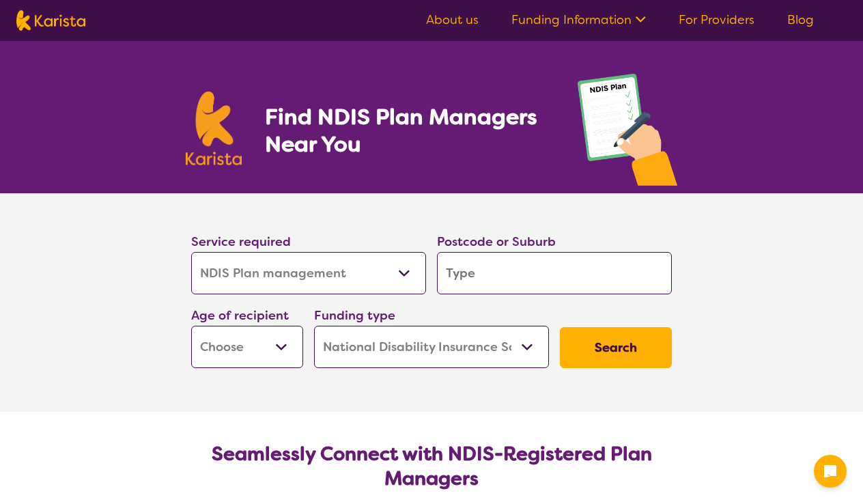  What do you see at coordinates (432, 466) in the screenshot?
I see `h2: Seamlessly Connect with NDIS-Registered Plan Managers` at bounding box center [432, 466].